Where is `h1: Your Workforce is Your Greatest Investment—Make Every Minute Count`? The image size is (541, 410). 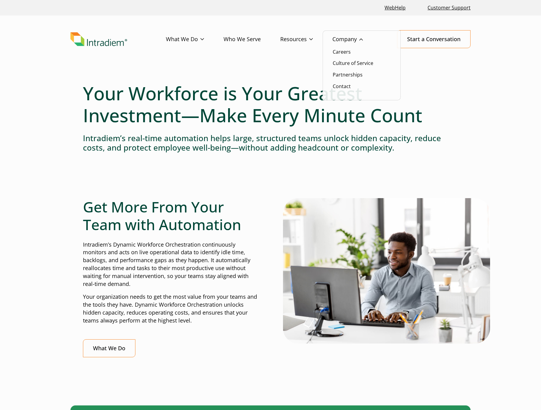
h1: Your Workforce is Your Greatest Investment—Make Every Minute Count is located at coordinates (270, 104).